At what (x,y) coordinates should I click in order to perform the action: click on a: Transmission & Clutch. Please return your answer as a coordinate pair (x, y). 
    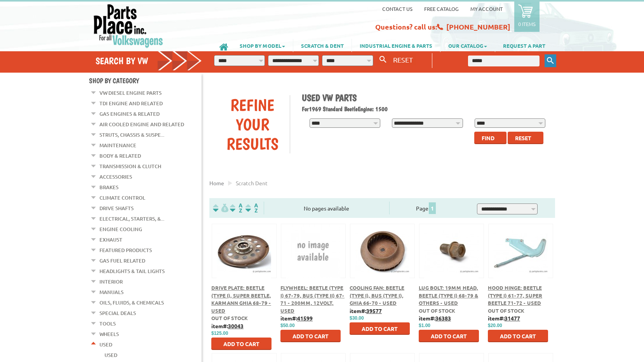
    Looking at the image, I should click on (130, 166).